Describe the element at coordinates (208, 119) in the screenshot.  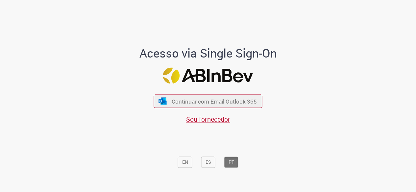
I see `span: Sou fornecedor` at that location.